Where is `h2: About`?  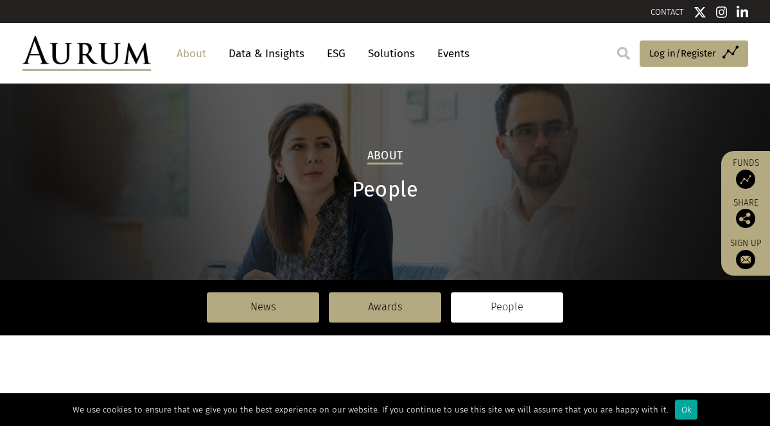 h2: About is located at coordinates (384, 157).